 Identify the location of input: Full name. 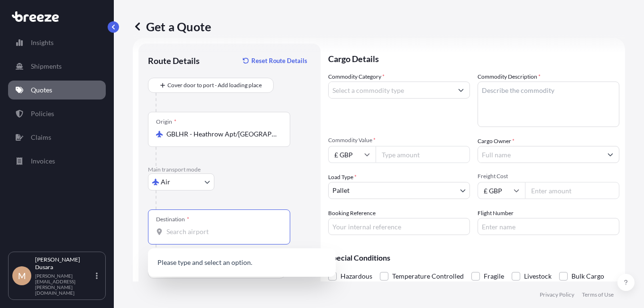
(539, 155).